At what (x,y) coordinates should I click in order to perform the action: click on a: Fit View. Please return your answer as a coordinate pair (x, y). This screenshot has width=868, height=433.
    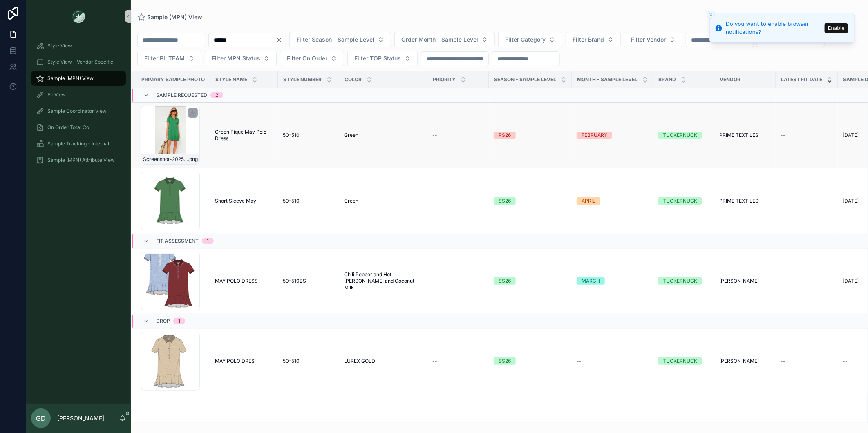
    Looking at the image, I should click on (78, 95).